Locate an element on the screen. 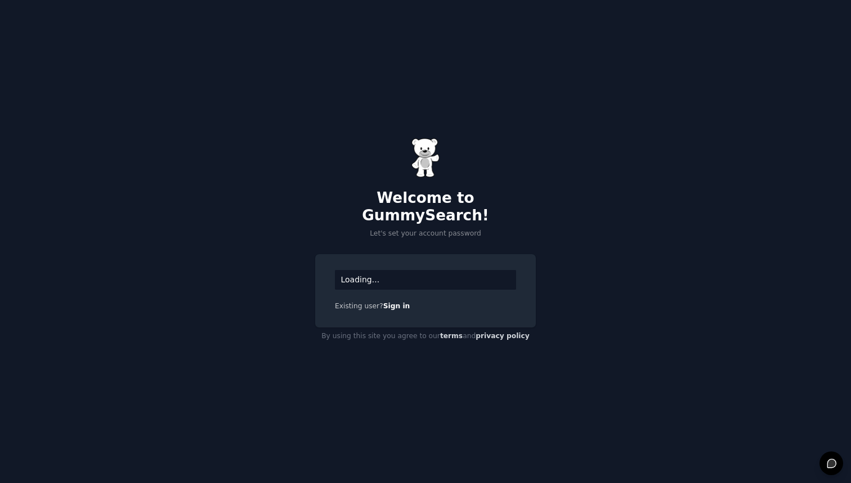 Image resolution: width=851 pixels, height=483 pixels. span: Existing user? is located at coordinates (359, 306).